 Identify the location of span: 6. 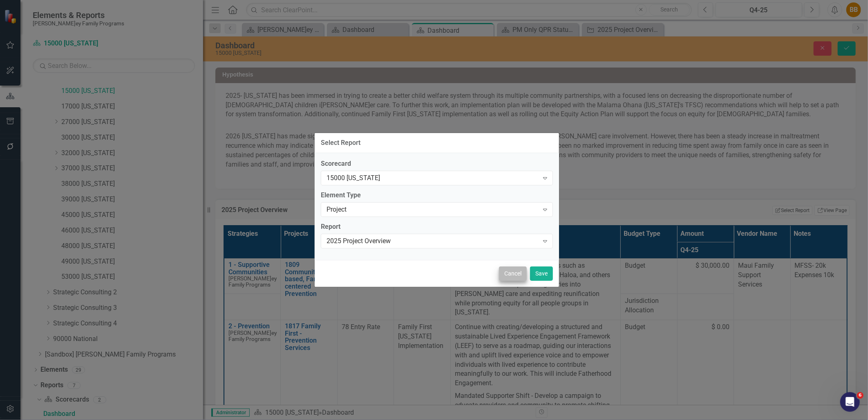
(860, 395).